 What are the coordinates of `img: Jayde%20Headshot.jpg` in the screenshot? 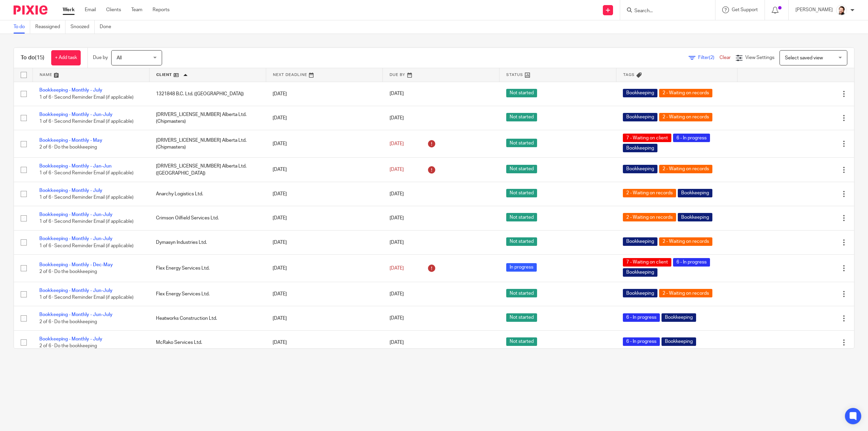 It's located at (841, 10).